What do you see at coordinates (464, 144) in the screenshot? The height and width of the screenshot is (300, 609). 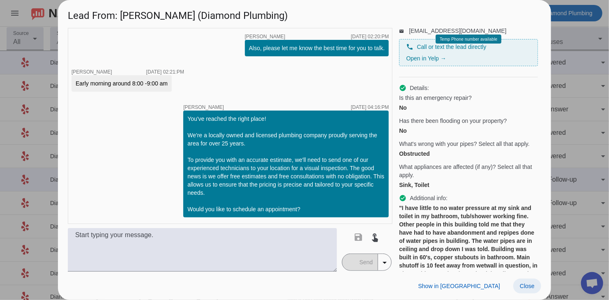 I see `span: What's wrong with your pipes? Select all that apply.` at bounding box center [464, 144].